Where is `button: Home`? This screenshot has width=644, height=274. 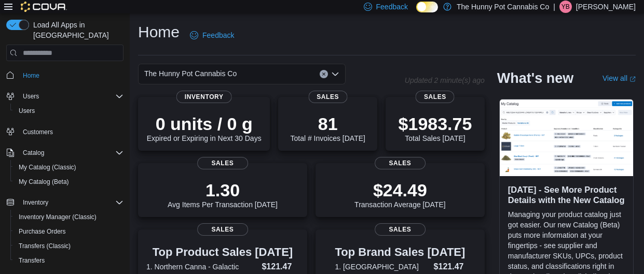 button: Home is located at coordinates (65, 75).